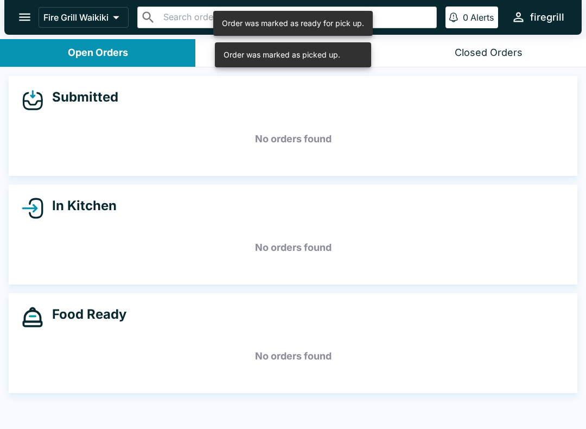 This screenshot has height=429, width=586. What do you see at coordinates (282, 55) in the screenshot?
I see `div: Order was marked as picked up.` at bounding box center [282, 55].